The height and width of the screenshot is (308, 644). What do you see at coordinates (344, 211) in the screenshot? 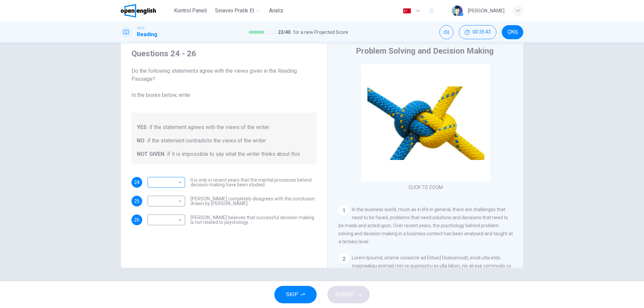
I see `div: 1` at bounding box center [344, 211].